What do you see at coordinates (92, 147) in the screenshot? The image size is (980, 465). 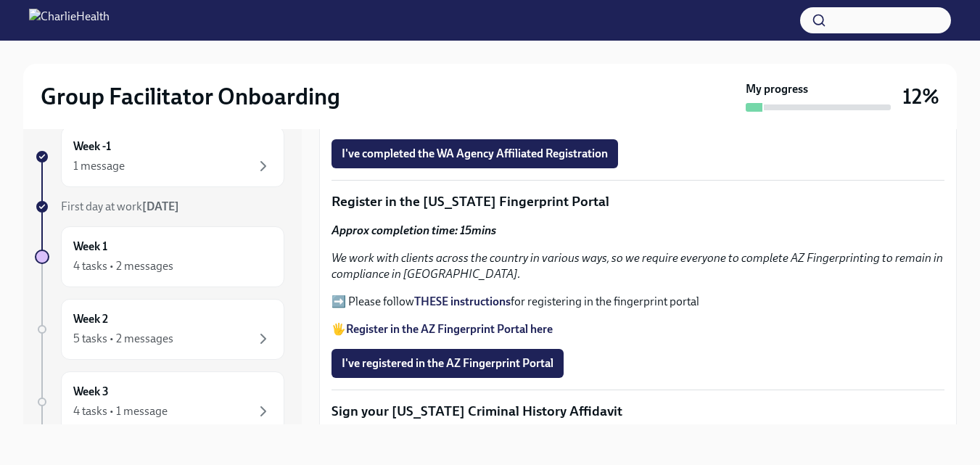 I see `h6: Week -1` at bounding box center [92, 147].